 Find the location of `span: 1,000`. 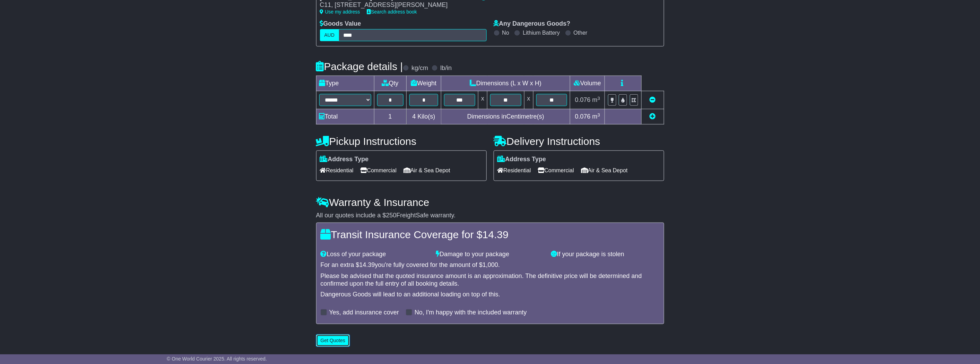

span: 1,000 is located at coordinates (490, 265).